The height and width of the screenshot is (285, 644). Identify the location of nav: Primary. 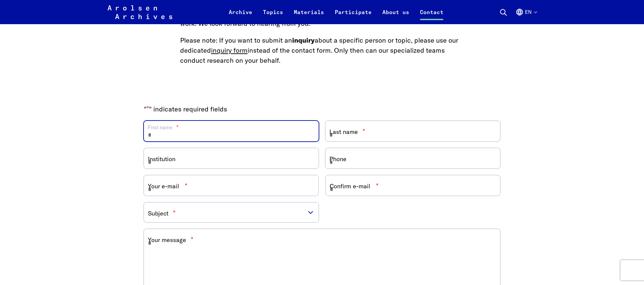
(336, 12).